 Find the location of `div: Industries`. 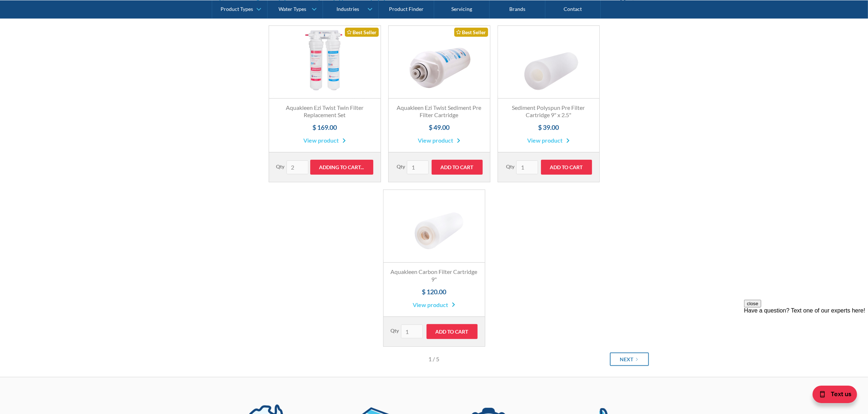

div: Industries is located at coordinates (348, 9).